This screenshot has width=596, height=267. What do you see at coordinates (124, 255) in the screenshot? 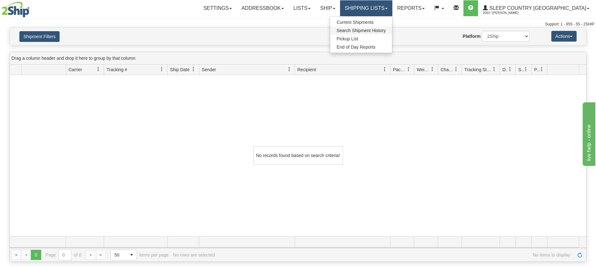
I see `span: Page sizes drop down` at bounding box center [124, 255].